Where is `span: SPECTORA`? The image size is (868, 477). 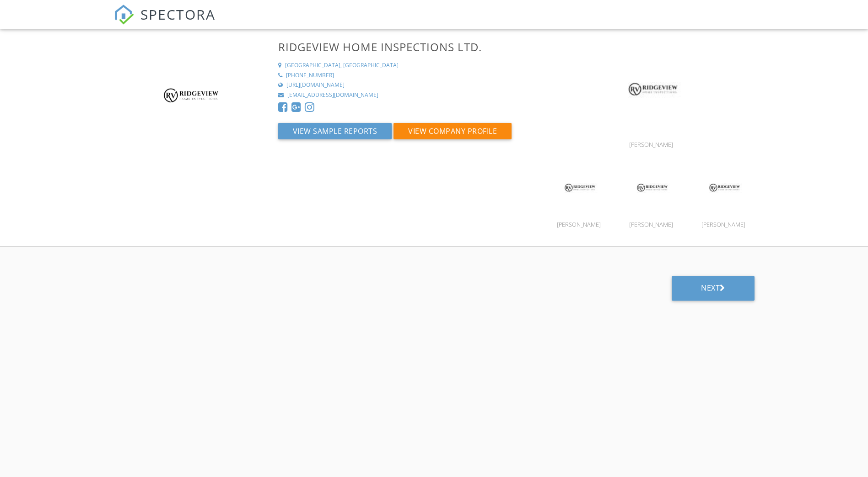 span: SPECTORA is located at coordinates (178, 14).